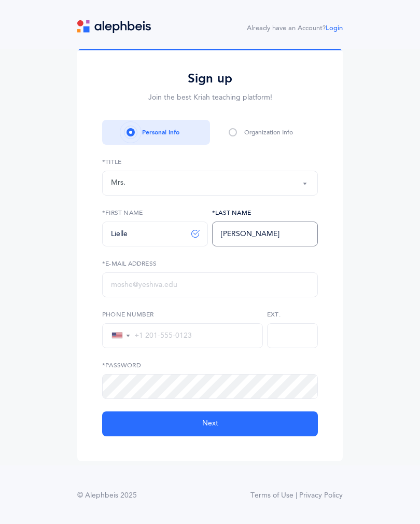  I want to click on div: Already have an Account?, so click(295, 28).